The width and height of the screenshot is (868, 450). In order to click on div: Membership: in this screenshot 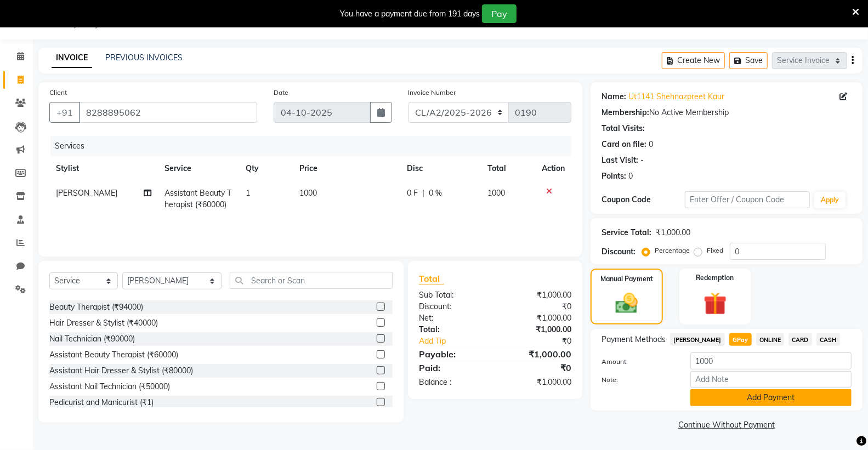, I will do `click(625, 112)`.